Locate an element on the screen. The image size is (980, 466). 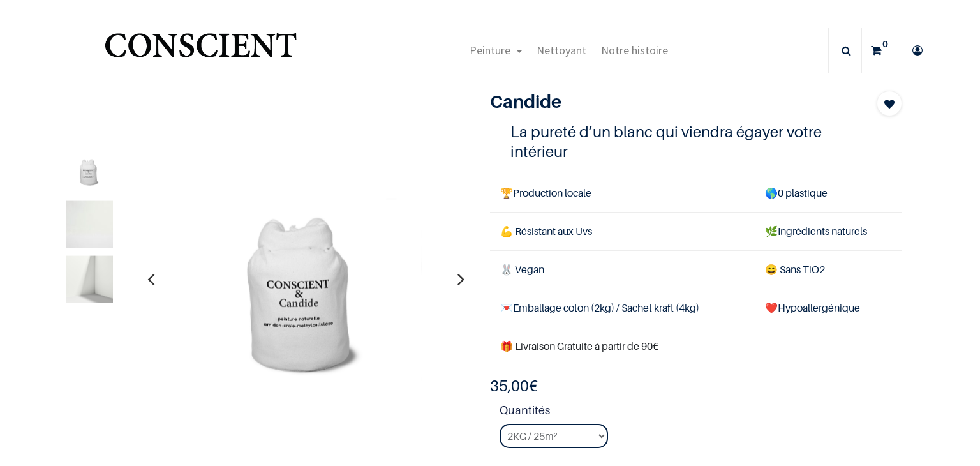
td: Ingrédients naturels is located at coordinates (828, 231).